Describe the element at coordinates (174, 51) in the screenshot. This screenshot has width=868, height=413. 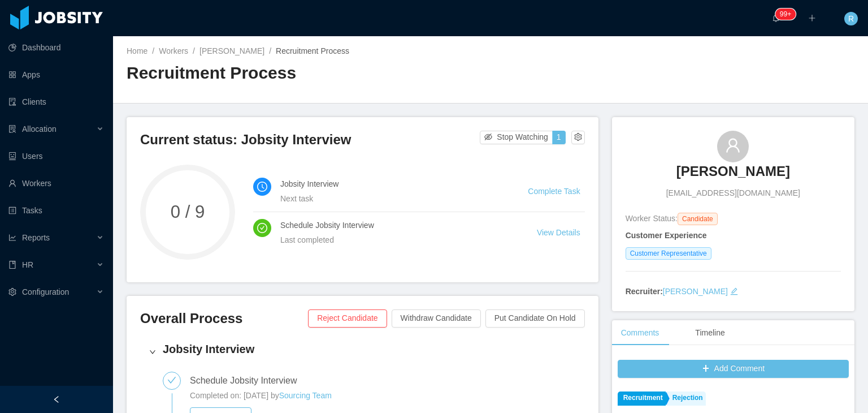
I see `a: Workers` at that location.